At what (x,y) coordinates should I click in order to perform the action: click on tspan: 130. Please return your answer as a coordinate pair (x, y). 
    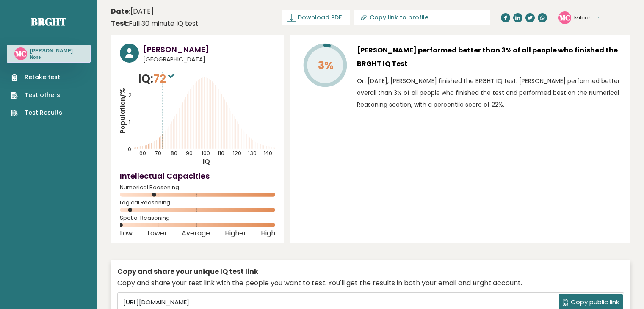
    Looking at the image, I should click on (252, 153).